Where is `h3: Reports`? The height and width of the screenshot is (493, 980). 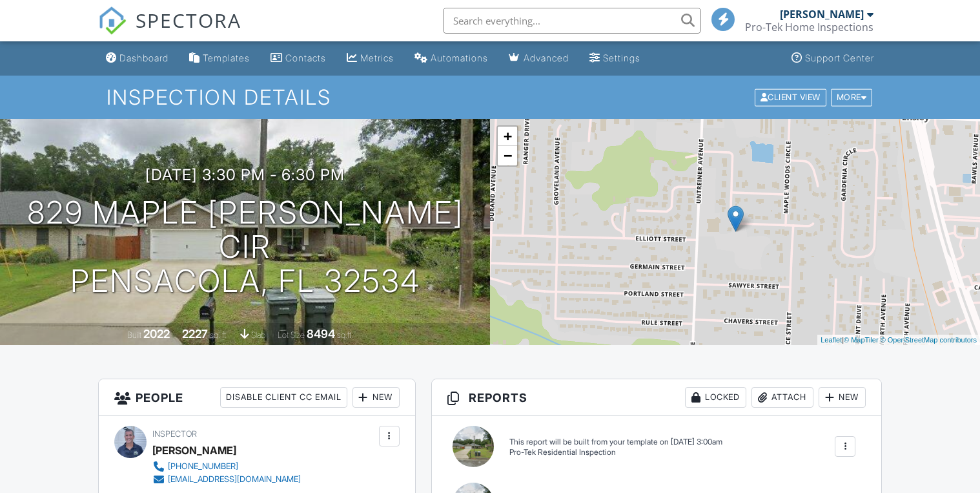 h3: Reports is located at coordinates (656, 397).